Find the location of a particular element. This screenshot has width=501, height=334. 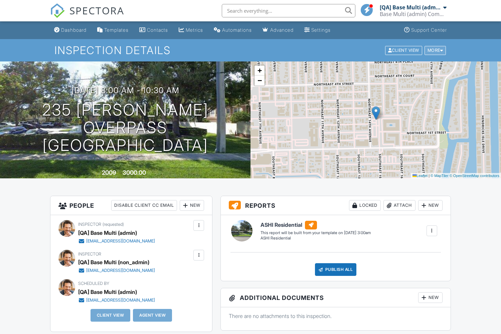

span: m² is located at coordinates (149, 173).